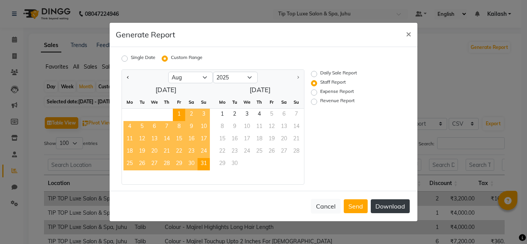 This screenshot has height=244, width=527. Describe the element at coordinates (179, 140) in the screenshot. I see `div: Friday, August 15, 2025` at that location.